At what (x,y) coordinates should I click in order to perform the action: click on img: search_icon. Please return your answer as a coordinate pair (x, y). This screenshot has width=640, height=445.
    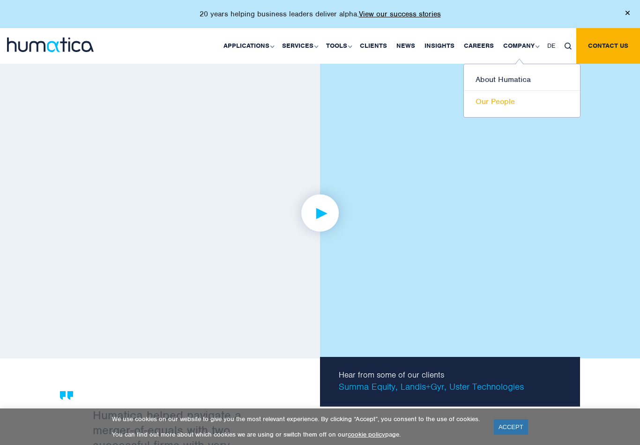
    Looking at the image, I should click on (568, 46).